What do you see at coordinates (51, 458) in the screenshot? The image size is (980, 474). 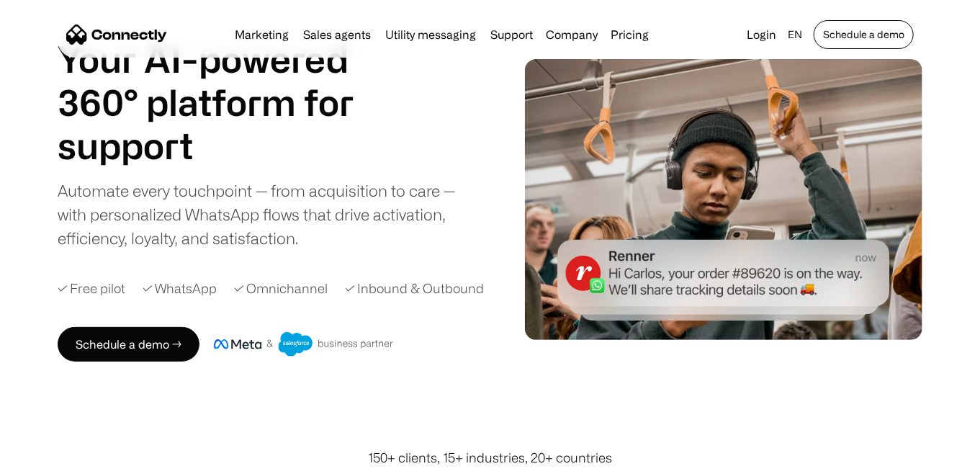 I see `aside: Language selected: English` at bounding box center [51, 458].